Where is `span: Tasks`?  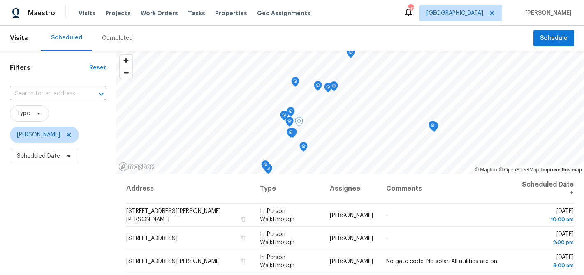 span: Tasks is located at coordinates (197, 13).